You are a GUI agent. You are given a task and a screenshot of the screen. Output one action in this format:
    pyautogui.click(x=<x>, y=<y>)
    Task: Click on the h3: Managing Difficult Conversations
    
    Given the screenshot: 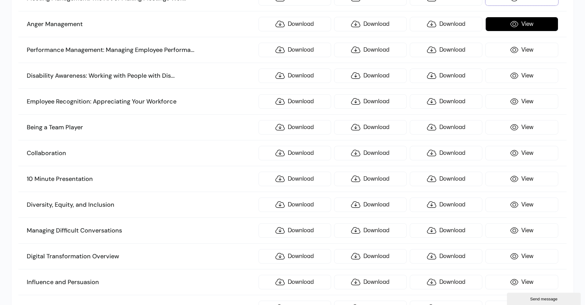 What is the action you would take?
    pyautogui.click(x=141, y=231)
    